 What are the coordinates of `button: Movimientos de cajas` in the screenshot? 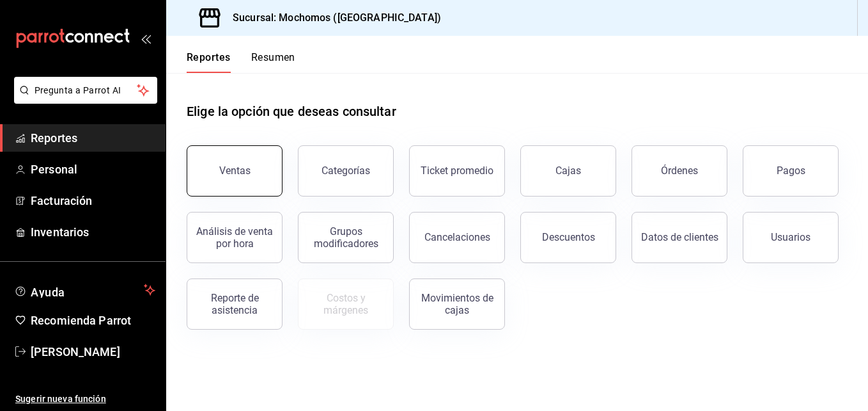 It's located at (457, 304).